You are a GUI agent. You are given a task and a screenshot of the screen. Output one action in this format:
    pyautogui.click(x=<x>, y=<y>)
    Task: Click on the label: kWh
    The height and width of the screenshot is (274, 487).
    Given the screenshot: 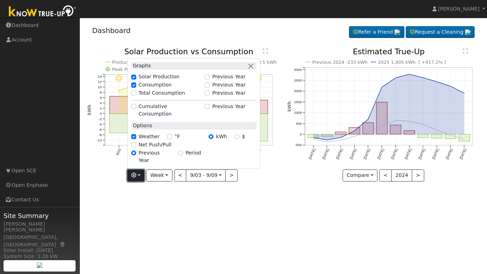 What is the action you would take?
    pyautogui.click(x=221, y=136)
    